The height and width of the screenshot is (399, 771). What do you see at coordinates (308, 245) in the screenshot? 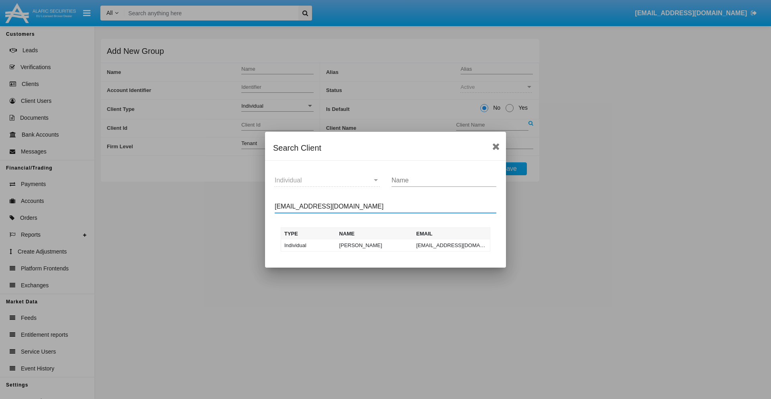
I see `td: Individual` at bounding box center [308, 245].